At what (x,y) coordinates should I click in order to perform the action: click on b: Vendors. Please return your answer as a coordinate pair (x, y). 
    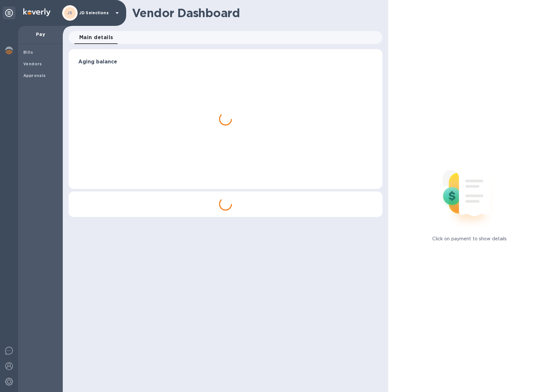
    Looking at the image, I should click on (33, 64).